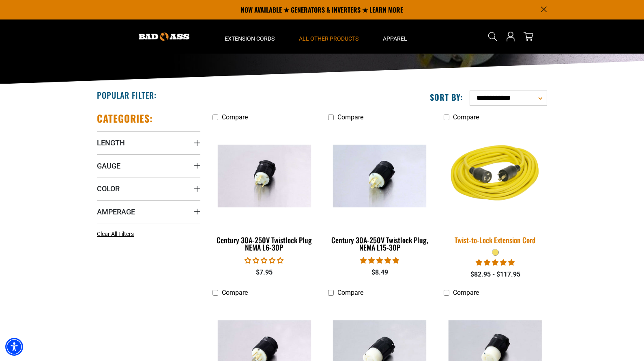 This screenshot has width=644, height=361. I want to click on summary: Color, so click(149, 188).